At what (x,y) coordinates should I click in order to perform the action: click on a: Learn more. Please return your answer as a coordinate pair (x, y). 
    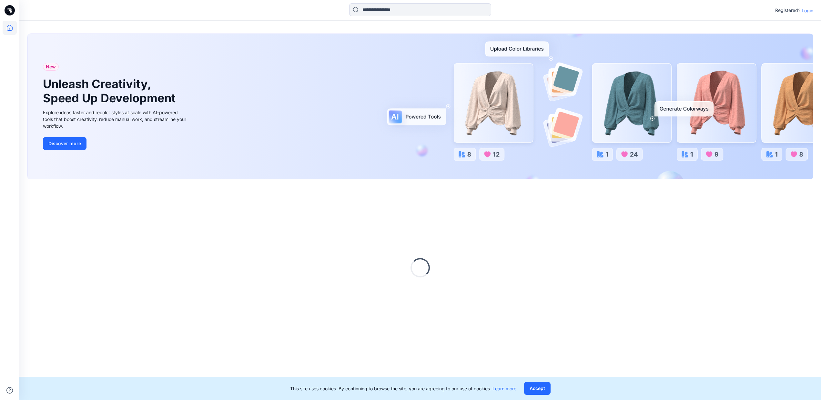
    Looking at the image, I should click on (505, 389).